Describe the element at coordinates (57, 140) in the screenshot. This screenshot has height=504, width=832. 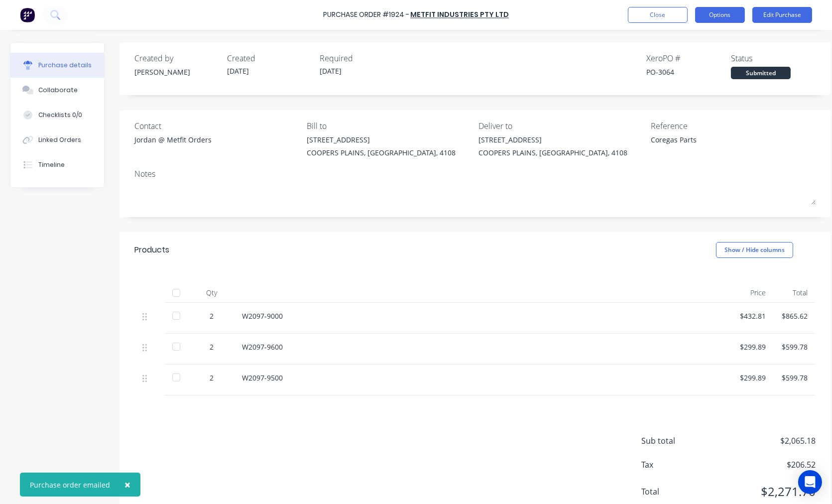
I see `button: Linked Orders` at that location.